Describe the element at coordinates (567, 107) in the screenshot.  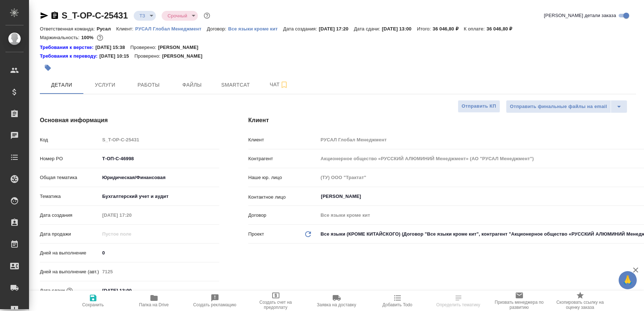
I see `div: split button` at that location.